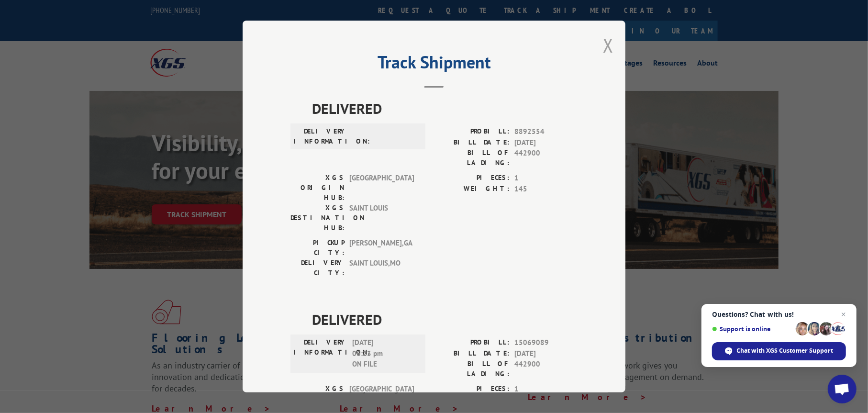 The height and width of the screenshot is (413, 868). I want to click on span: SAINT LOUIS, so click(381, 218).